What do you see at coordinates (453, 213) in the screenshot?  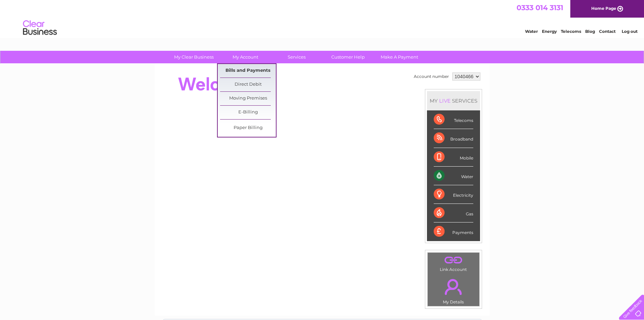 I see `div: Gas` at bounding box center [453, 213].